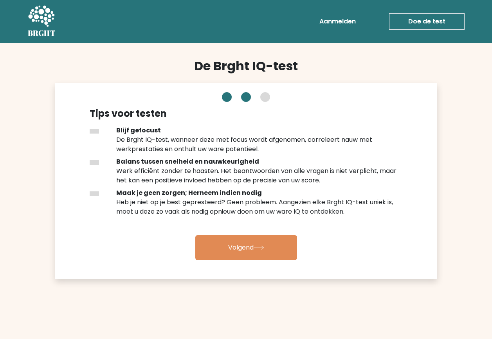 The height and width of the screenshot is (339, 492). I want to click on h2: De Brght IQ-test, so click(246, 66).